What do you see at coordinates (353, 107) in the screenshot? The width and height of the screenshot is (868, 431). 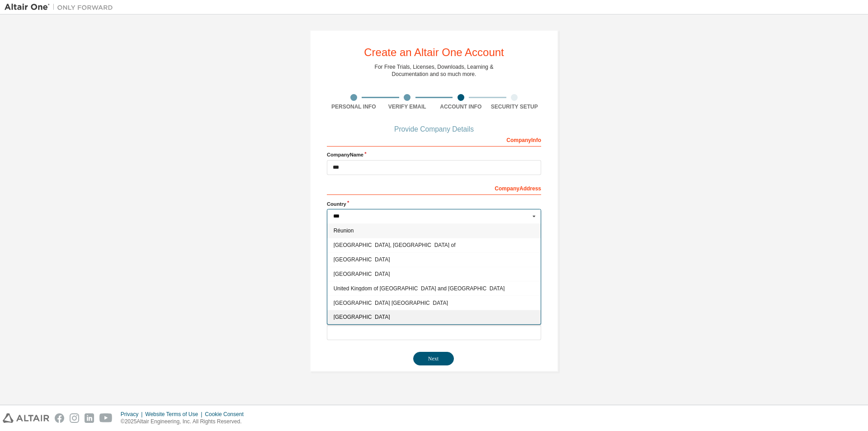 I see `div: Personal Info` at bounding box center [353, 107].